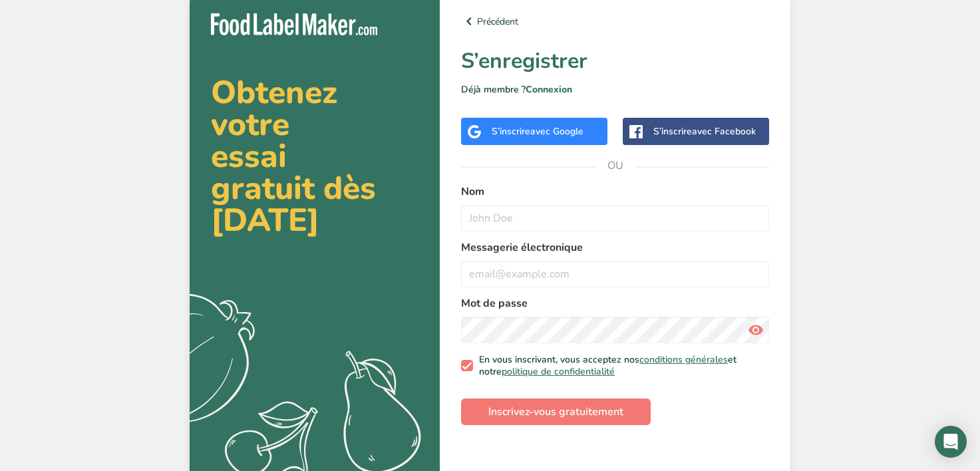 Image resolution: width=980 pixels, height=471 pixels. I want to click on div: Open Intercom Messenger, so click(951, 442).